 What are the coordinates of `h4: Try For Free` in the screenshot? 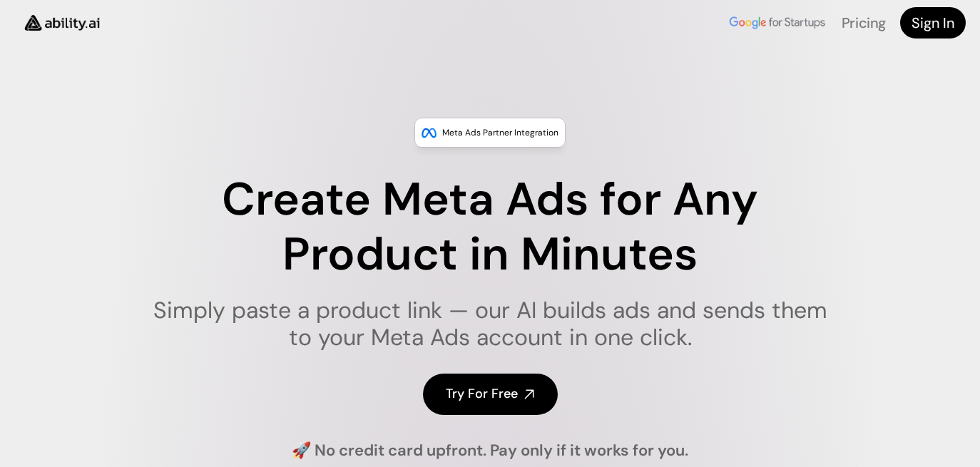 It's located at (481, 394).